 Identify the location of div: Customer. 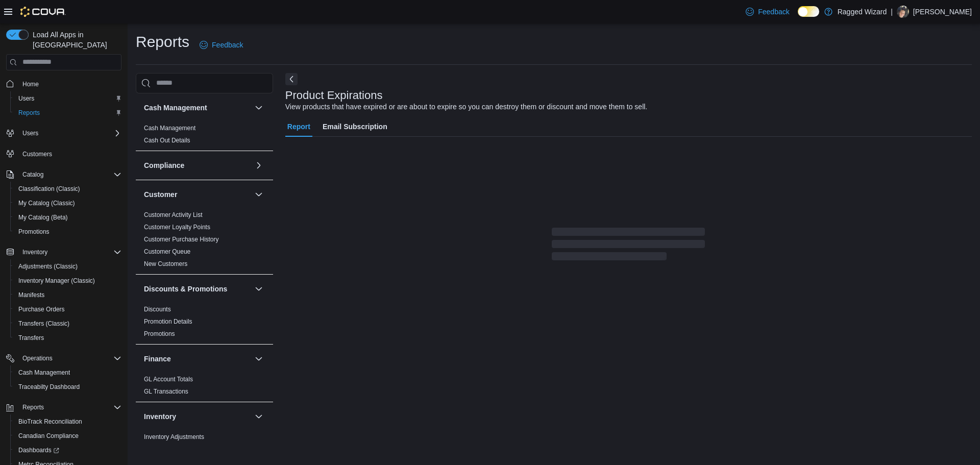
(204, 241).